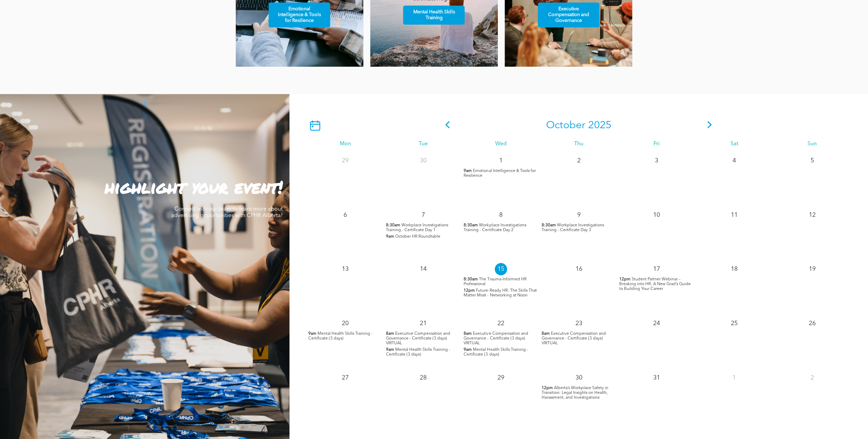  I want to click on p: 21, so click(424, 323).